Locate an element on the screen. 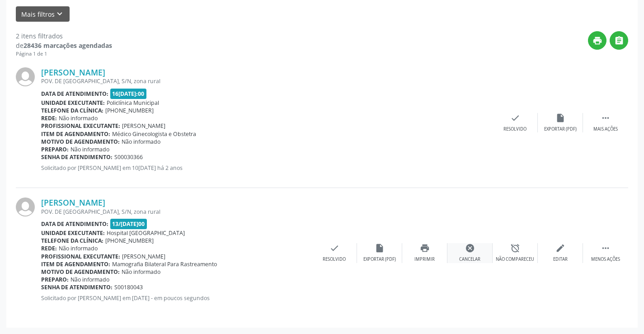 The width and height of the screenshot is (644, 334). div: Editar is located at coordinates (561, 260).